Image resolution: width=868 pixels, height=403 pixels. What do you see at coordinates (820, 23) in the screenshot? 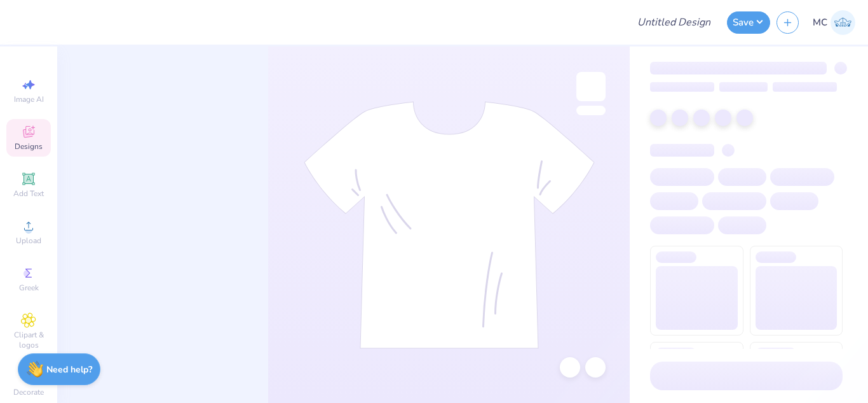
I see `span: MC` at bounding box center [820, 23].